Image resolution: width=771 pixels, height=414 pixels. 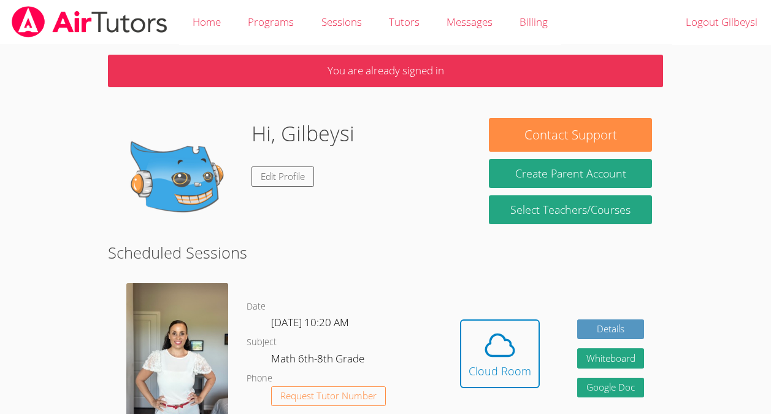 What do you see at coordinates (611, 329) in the screenshot?
I see `a: Details` at bounding box center [611, 329].